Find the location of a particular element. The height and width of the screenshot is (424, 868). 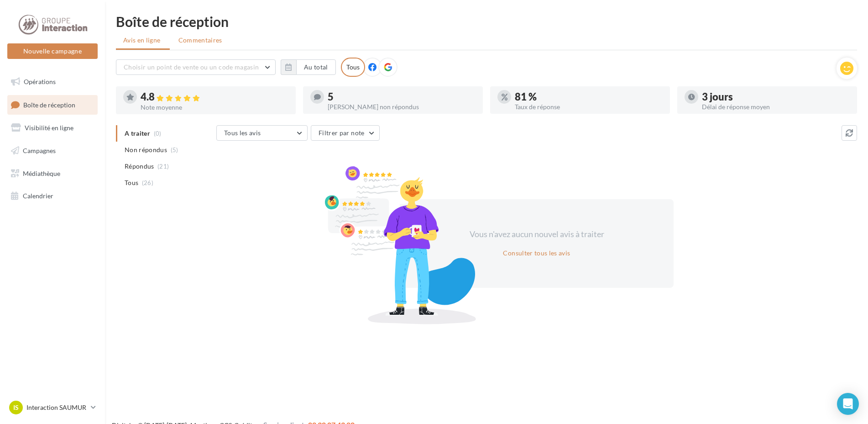

span: Tous les avis is located at coordinates (243, 133).